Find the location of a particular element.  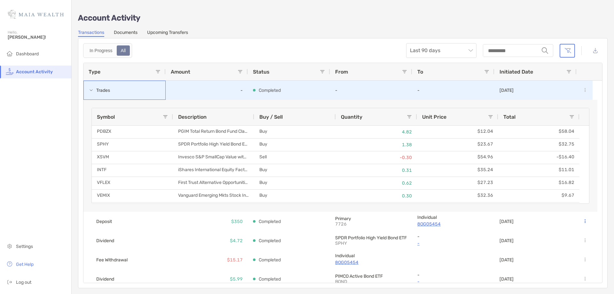

p: $4.72 is located at coordinates (236, 241).